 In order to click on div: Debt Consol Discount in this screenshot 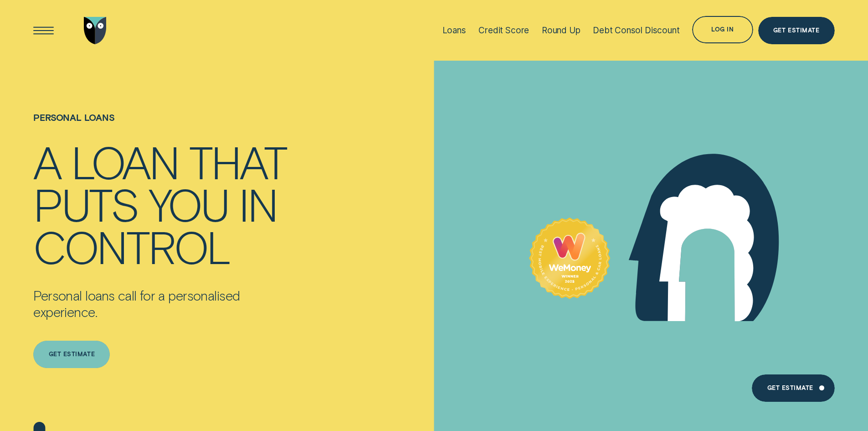, I will do `click(636, 30)`.